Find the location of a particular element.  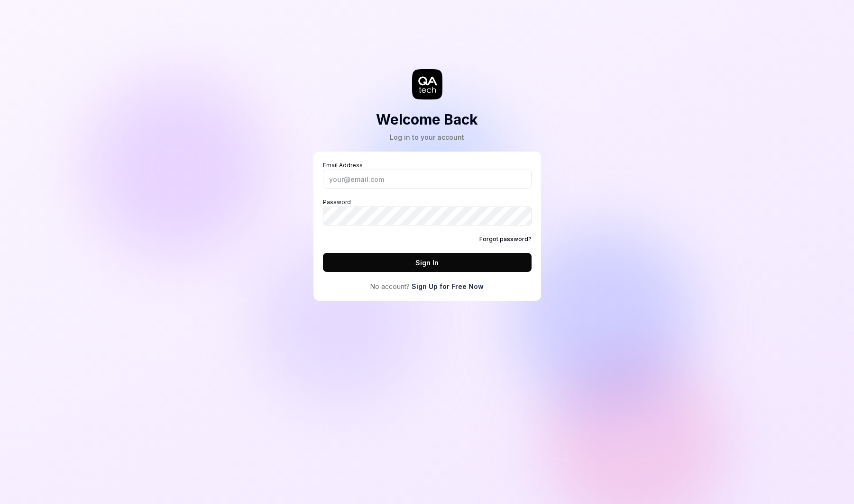

label: Email Address is located at coordinates (428, 175).